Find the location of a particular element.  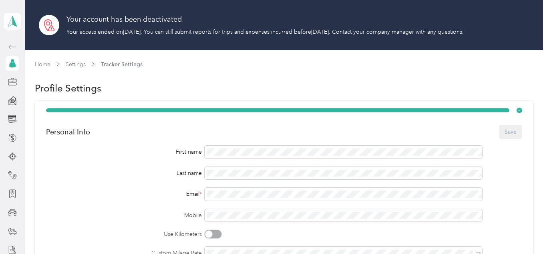

a: Home is located at coordinates (42, 64).